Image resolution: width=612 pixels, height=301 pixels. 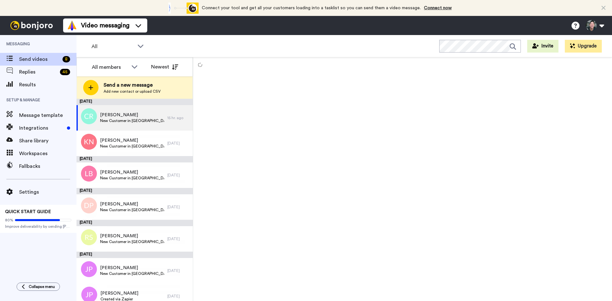 What do you see at coordinates (89, 174) in the screenshot?
I see `img: lb.png` at bounding box center [89, 174].